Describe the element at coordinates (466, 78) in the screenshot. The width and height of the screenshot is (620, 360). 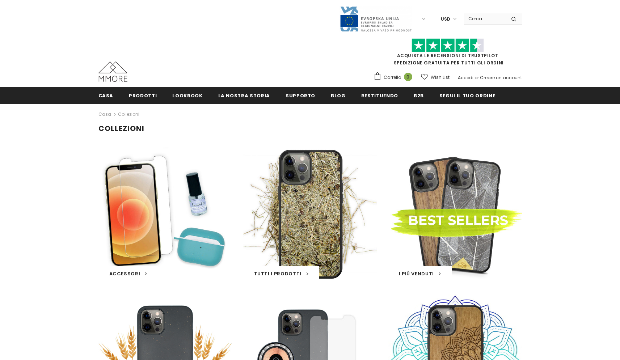
I see `a: Accedi` at that location.